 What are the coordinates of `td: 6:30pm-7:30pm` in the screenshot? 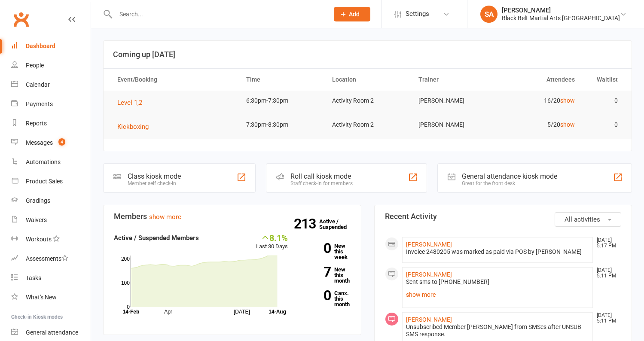 It's located at (281, 100).